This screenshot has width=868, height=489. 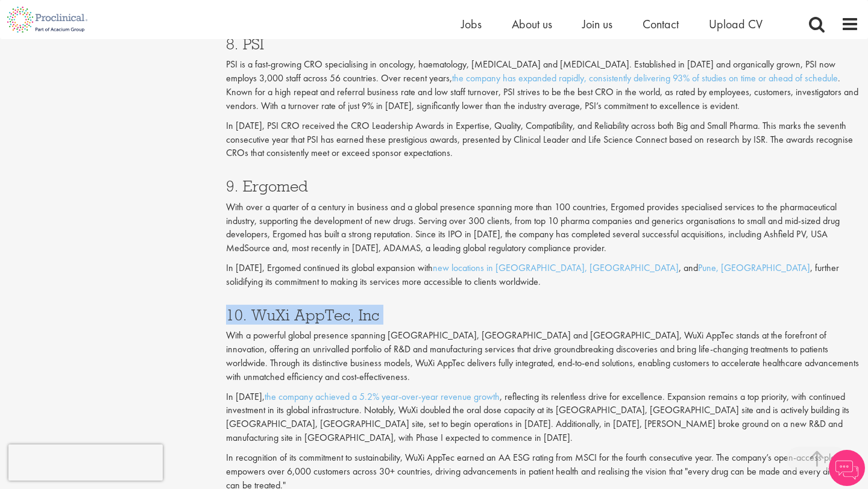 What do you see at coordinates (597, 24) in the screenshot?
I see `span: Join us` at bounding box center [597, 24].